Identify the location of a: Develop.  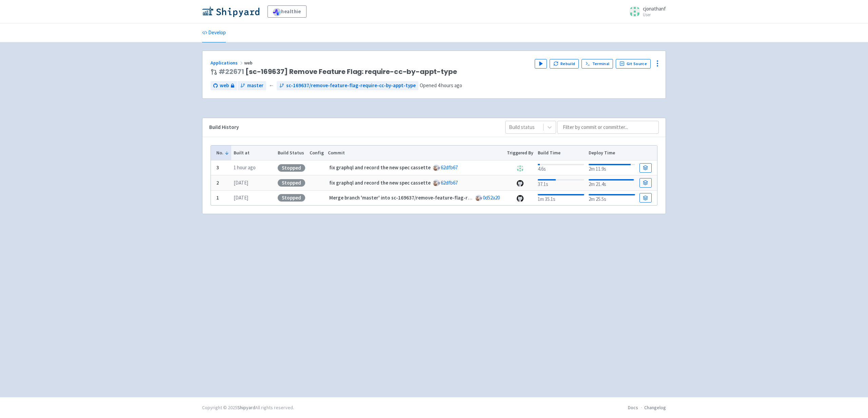
(214, 33).